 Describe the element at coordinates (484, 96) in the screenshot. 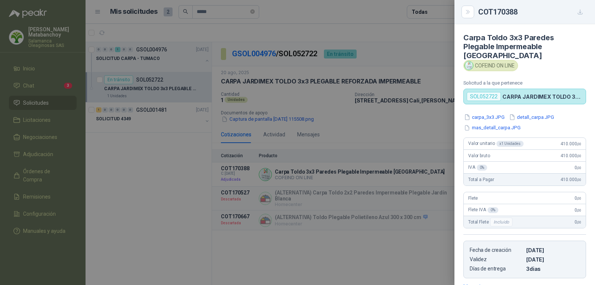

I see `div: SOL052722` at that location.